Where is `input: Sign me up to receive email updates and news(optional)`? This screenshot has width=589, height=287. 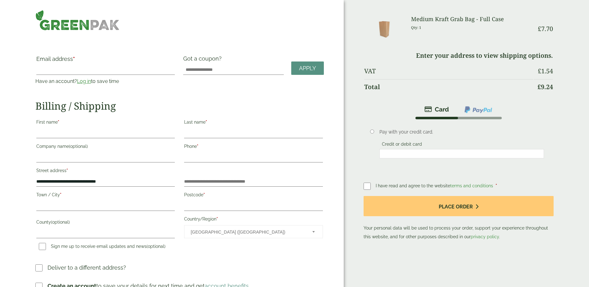 input: Sign me up to receive email updates and news(optional) is located at coordinates (42, 246).